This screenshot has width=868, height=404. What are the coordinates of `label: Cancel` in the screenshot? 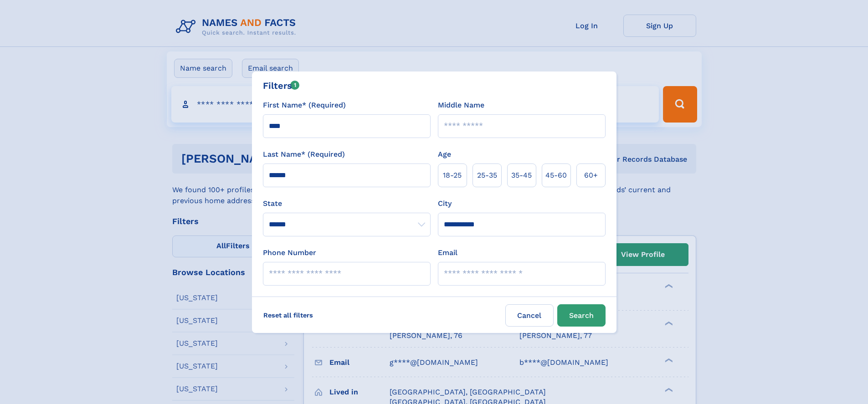 It's located at (530, 315).